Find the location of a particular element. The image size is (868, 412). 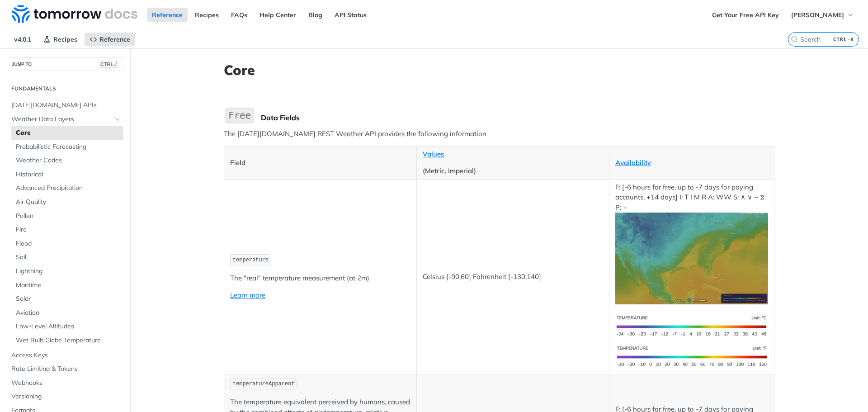

p: Celsius [-90,60] Fahrenheit [-130,140] is located at coordinates (513, 276).